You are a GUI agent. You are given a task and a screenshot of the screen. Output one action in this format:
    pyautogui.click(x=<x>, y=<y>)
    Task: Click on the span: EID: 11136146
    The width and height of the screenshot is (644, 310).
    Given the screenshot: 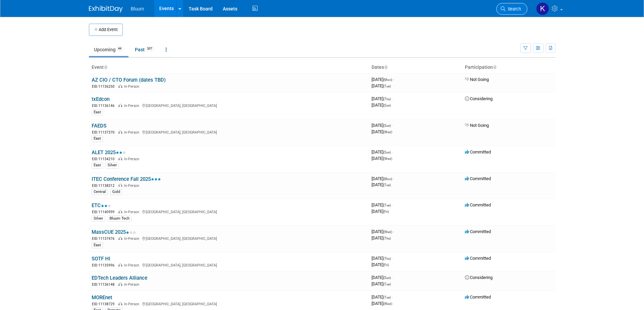 What is the action you would take?
    pyautogui.click(x=104, y=106)
    